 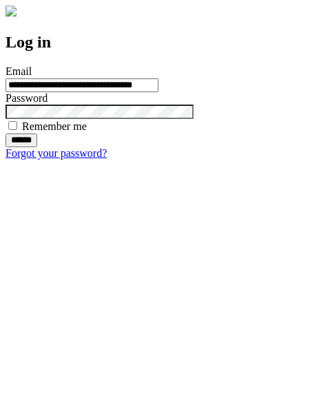 What do you see at coordinates (54, 126) in the screenshot?
I see `label: Remember me` at bounding box center [54, 126].